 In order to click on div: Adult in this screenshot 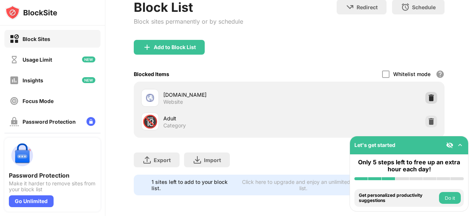, I will do `click(226, 118)`.